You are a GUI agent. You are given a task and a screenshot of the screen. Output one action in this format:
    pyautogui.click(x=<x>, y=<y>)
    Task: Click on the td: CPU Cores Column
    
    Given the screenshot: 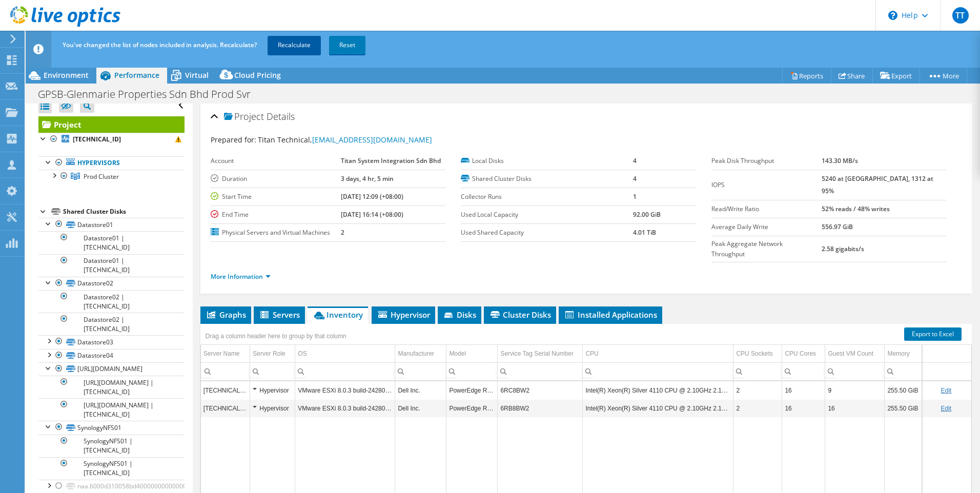 What is the action you would take?
    pyautogui.click(x=804, y=353)
    